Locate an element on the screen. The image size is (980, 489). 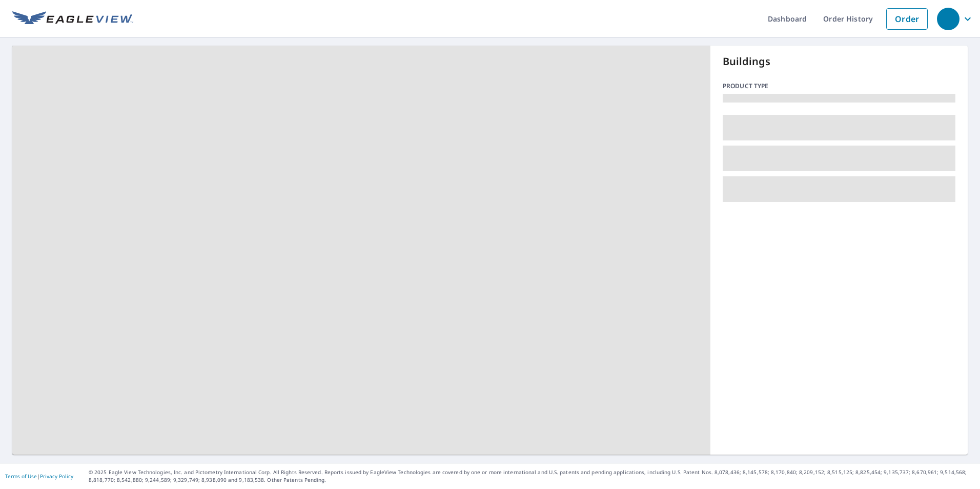
p: Buildings is located at coordinates (839, 61).